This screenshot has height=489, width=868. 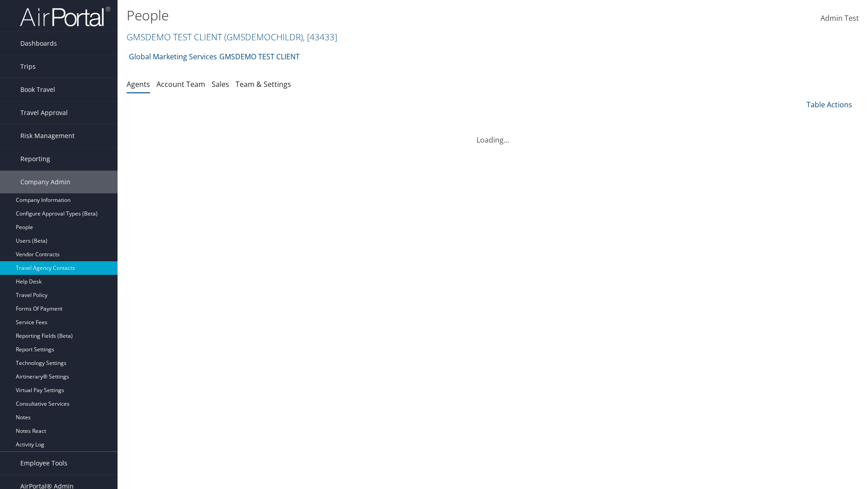 What do you see at coordinates (47, 136) in the screenshot?
I see `span: Risk Management` at bounding box center [47, 136].